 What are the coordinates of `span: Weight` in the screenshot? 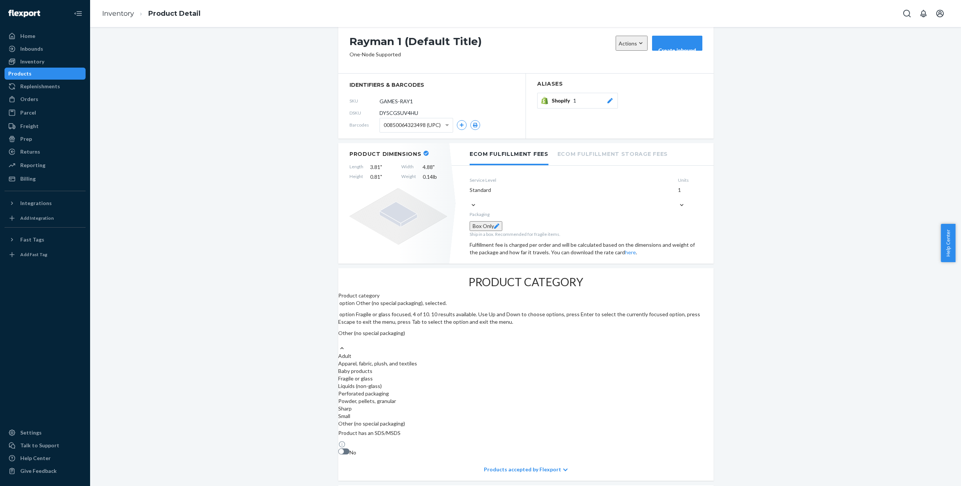 It's located at (408, 177).